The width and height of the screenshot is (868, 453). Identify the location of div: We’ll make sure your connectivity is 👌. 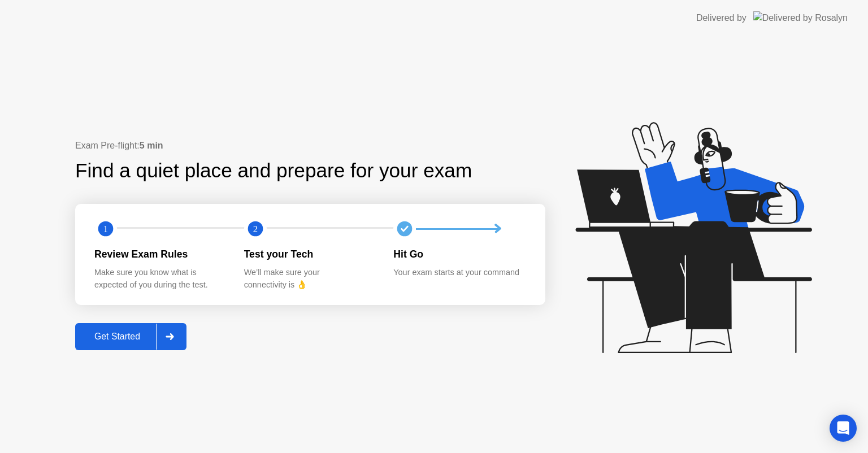
(309, 279).